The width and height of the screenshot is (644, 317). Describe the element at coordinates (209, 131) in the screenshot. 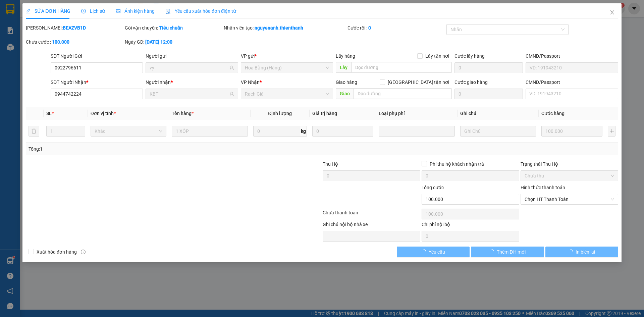

I see `input: VD: Bàn, Ghế` at that location.